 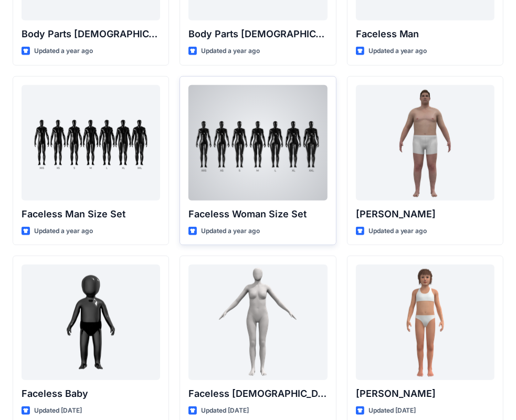 What do you see at coordinates (425, 322) in the screenshot?
I see `a: Emily` at bounding box center [425, 322].